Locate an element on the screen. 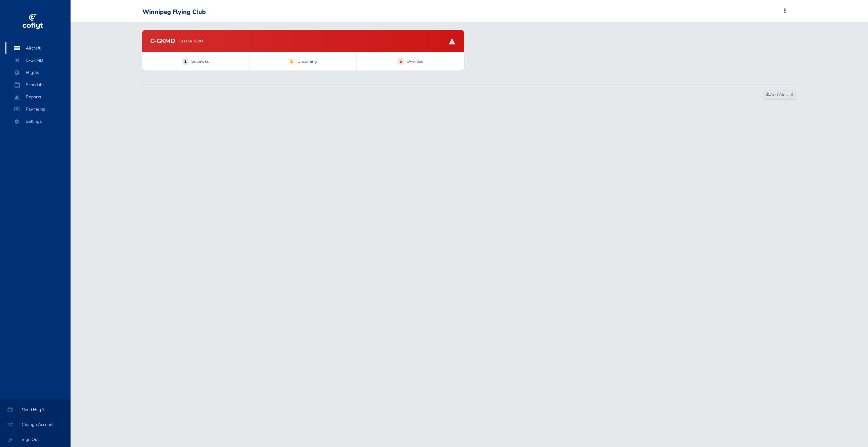  h2: C-GKMD is located at coordinates (162, 41).